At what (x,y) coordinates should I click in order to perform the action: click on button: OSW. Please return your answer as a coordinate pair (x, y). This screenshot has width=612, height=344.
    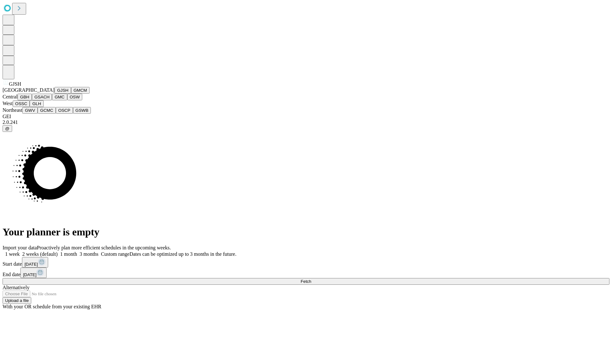
    Looking at the image, I should click on (75, 97).